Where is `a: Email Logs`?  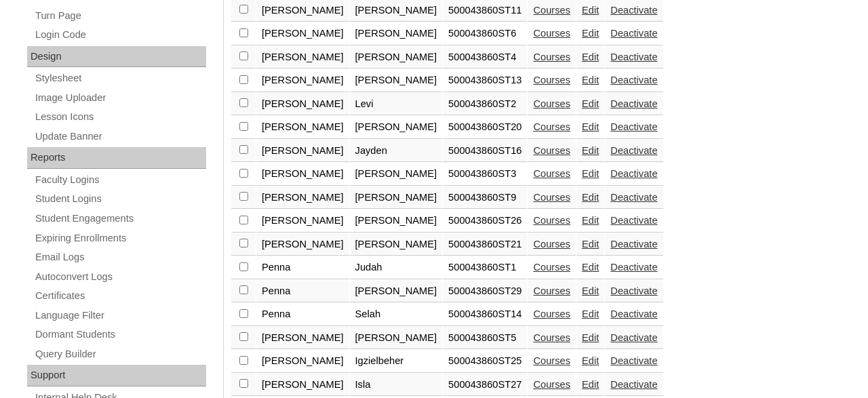 a: Email Logs is located at coordinates (120, 257).